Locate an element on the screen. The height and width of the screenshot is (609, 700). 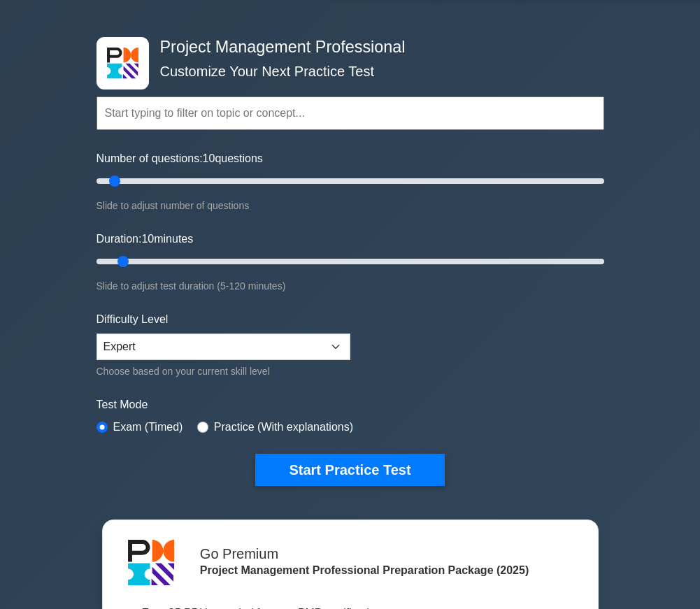
button: Start Practice Test is located at coordinates (349, 470).